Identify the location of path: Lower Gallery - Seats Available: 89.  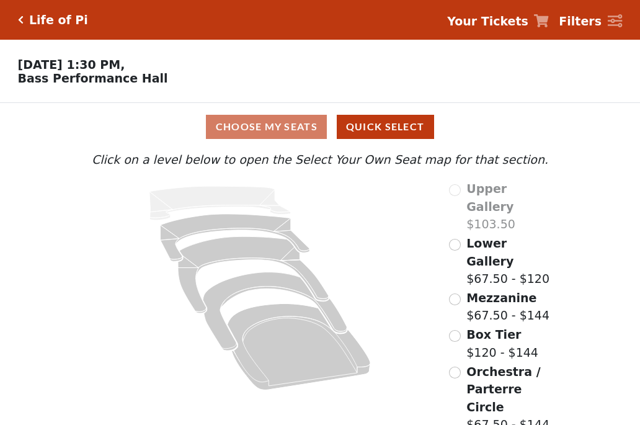
(235, 238).